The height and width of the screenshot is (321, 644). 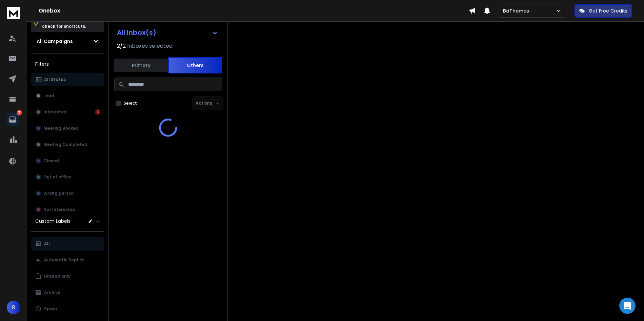 I want to click on button: Others, so click(x=195, y=65).